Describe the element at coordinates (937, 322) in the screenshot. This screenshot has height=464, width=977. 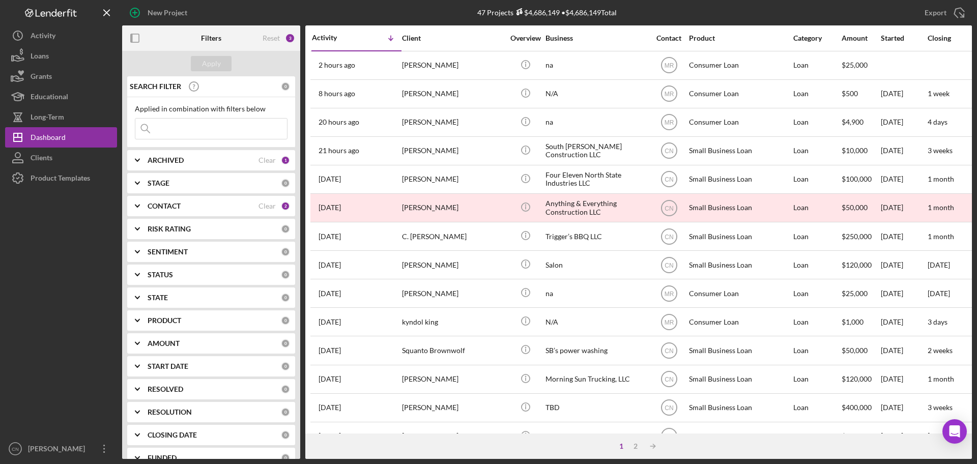
I see `time: 3 days` at that location.